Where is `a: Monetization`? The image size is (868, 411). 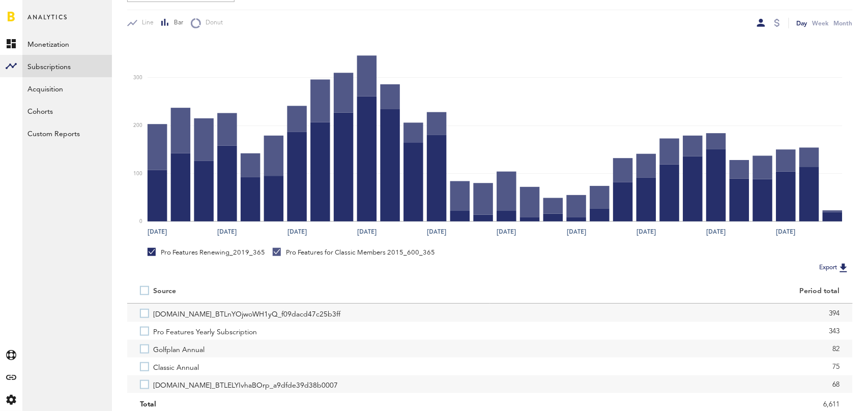
a: Monetization is located at coordinates (67, 44).